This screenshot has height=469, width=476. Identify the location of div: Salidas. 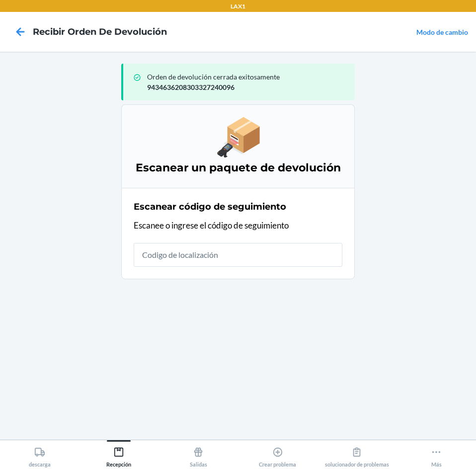
(198, 455).